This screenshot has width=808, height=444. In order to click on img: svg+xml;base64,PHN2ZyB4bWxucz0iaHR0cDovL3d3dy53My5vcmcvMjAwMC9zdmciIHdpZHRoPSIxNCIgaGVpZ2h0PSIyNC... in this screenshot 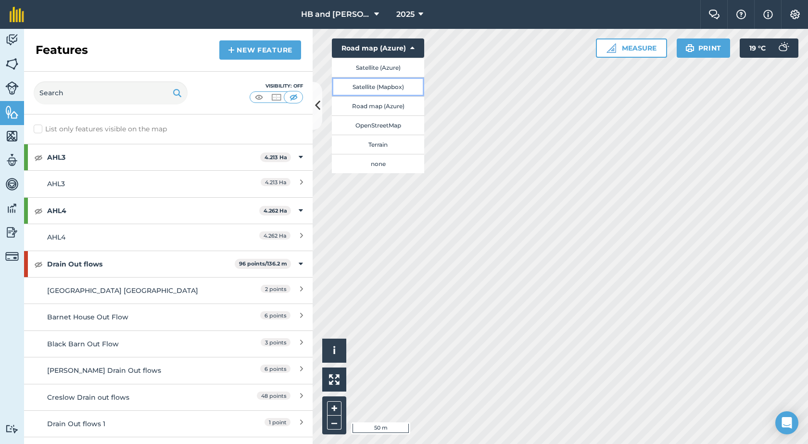, I will do `click(231, 50)`.